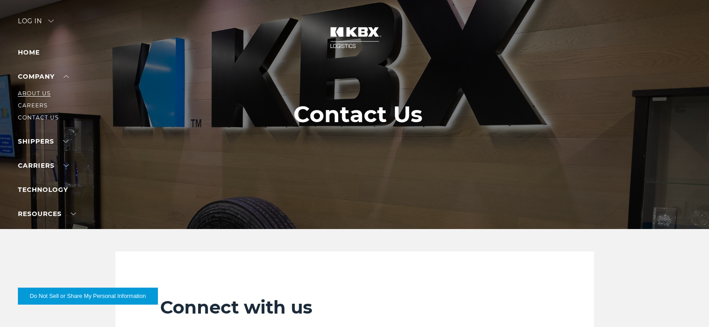 This screenshot has height=327, width=709. Describe the element at coordinates (43, 166) in the screenshot. I see `a: Carriers` at that location.